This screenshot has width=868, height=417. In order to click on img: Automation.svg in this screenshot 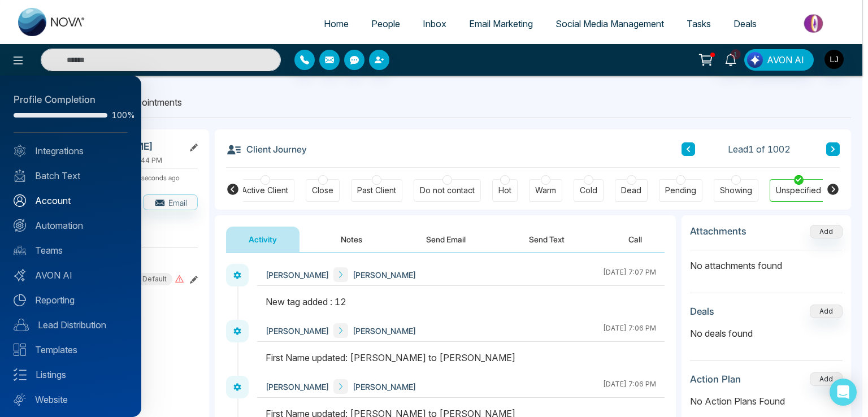, I will do `click(20, 226)`.